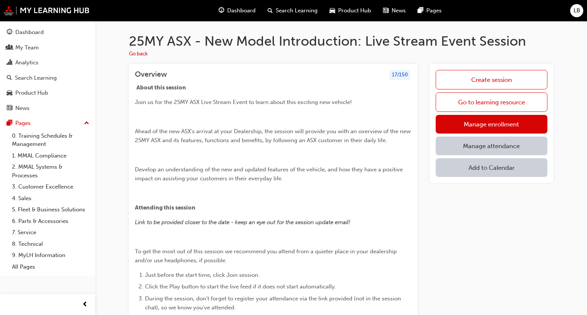 Image resolution: width=587 pixels, height=315 pixels. I want to click on a: guage-iconDashboard, so click(237, 10).